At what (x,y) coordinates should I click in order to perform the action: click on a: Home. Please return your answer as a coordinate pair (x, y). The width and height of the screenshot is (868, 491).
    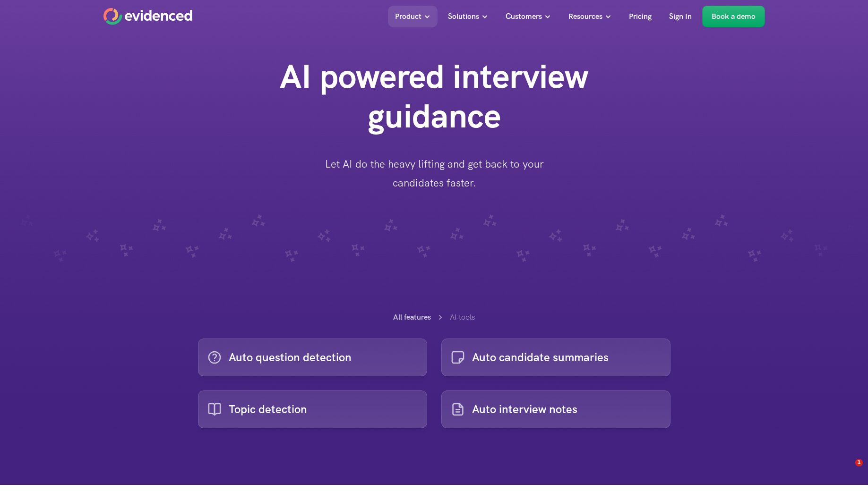
    Looking at the image, I should click on (148, 17).